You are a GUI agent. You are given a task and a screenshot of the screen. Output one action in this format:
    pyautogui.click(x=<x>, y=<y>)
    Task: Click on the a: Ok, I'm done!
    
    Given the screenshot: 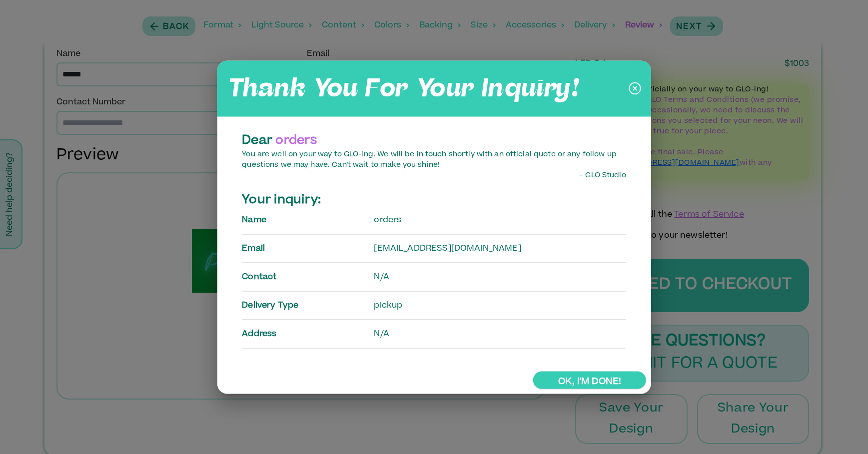 What is the action you would take?
    pyautogui.click(x=590, y=379)
    